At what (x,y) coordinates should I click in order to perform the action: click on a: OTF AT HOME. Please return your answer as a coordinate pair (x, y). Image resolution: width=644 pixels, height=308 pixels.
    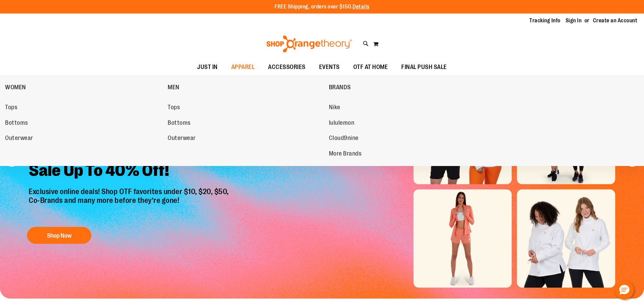
    Looking at the image, I should click on (371, 67).